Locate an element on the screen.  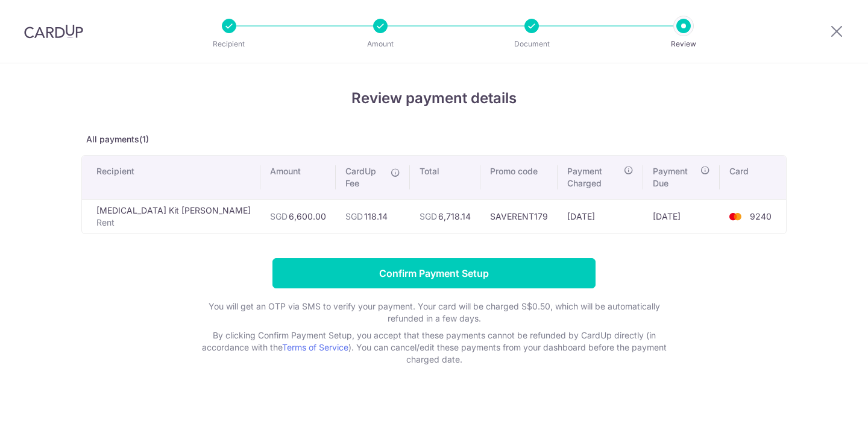
span: Payment Charged is located at coordinates (594, 177).